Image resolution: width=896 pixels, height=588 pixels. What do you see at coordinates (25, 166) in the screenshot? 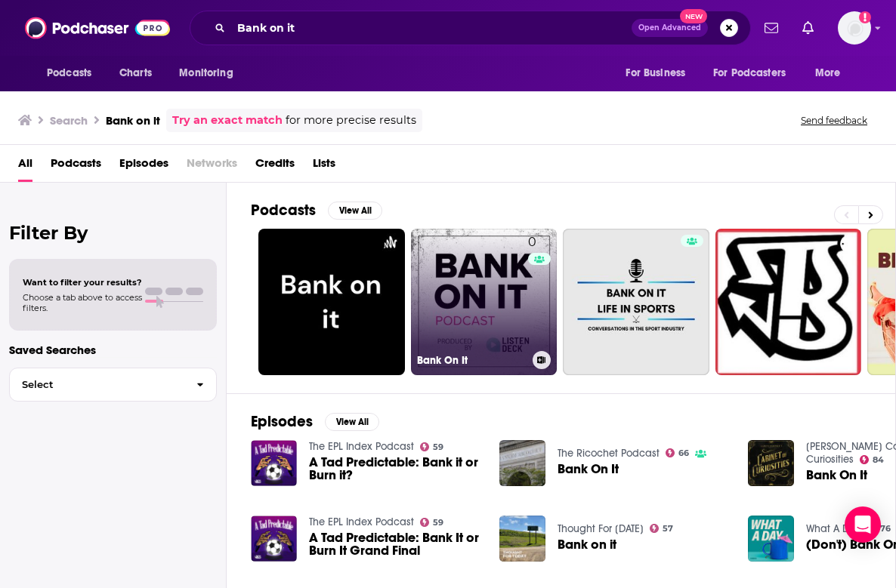
I see `span: All` at bounding box center [25, 166].